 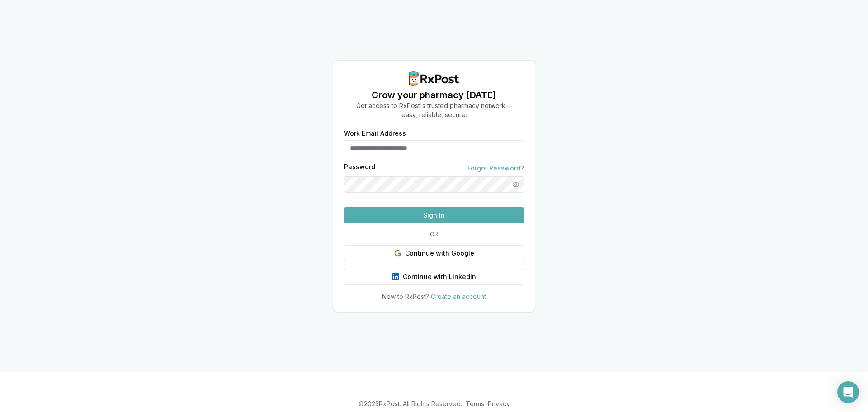 I want to click on button: Show password, so click(x=516, y=184).